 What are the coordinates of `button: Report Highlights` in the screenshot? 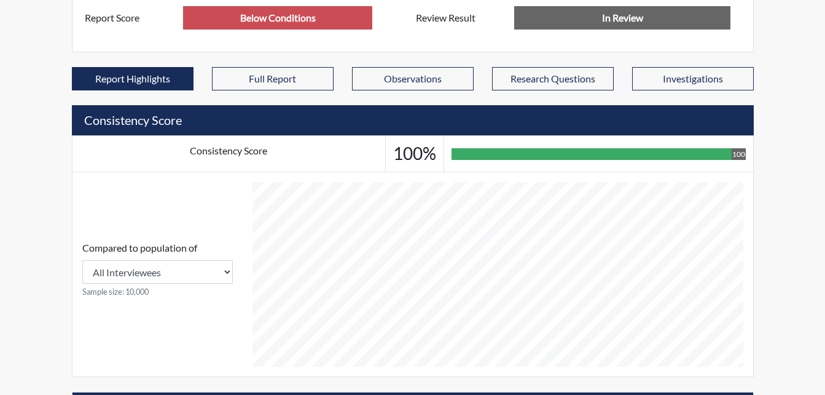 It's located at (133, 79).